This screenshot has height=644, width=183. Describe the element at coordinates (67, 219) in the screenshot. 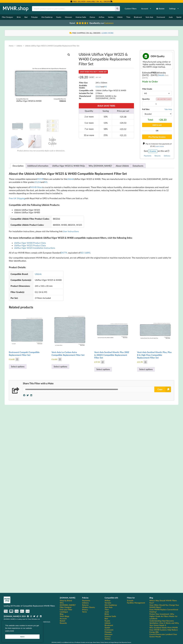

I see `td: 883266` at that location.